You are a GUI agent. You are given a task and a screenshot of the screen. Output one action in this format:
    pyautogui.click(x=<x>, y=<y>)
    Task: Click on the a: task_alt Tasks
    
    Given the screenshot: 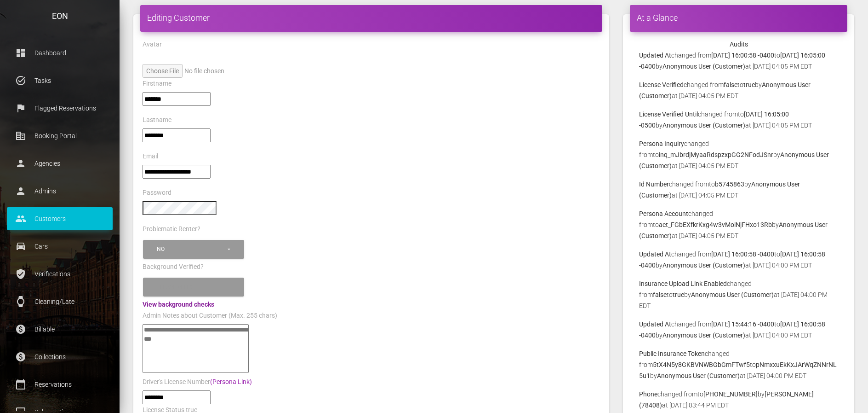 What is the action you would take?
    pyautogui.click(x=60, y=81)
    